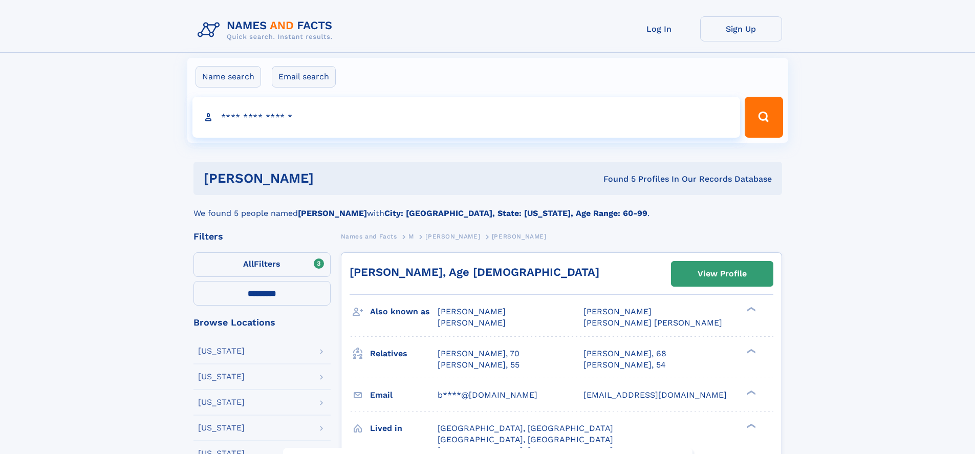  Describe the element at coordinates (411, 236) in the screenshot. I see `a: M` at that location.